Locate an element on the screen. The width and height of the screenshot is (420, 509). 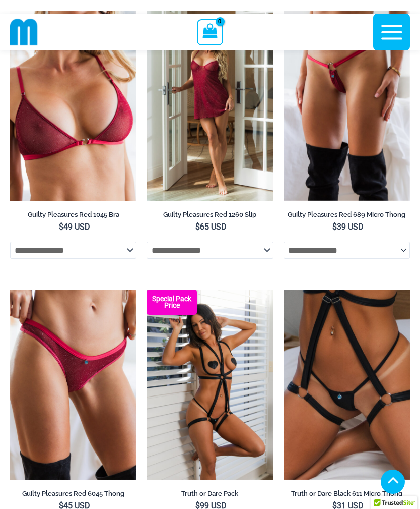
a: Truth or Dare Black Micro 02Truth or Dare Black 1905 Bodysuit 611 Micro 12Truth or Dare Black 190... is located at coordinates (346, 384).